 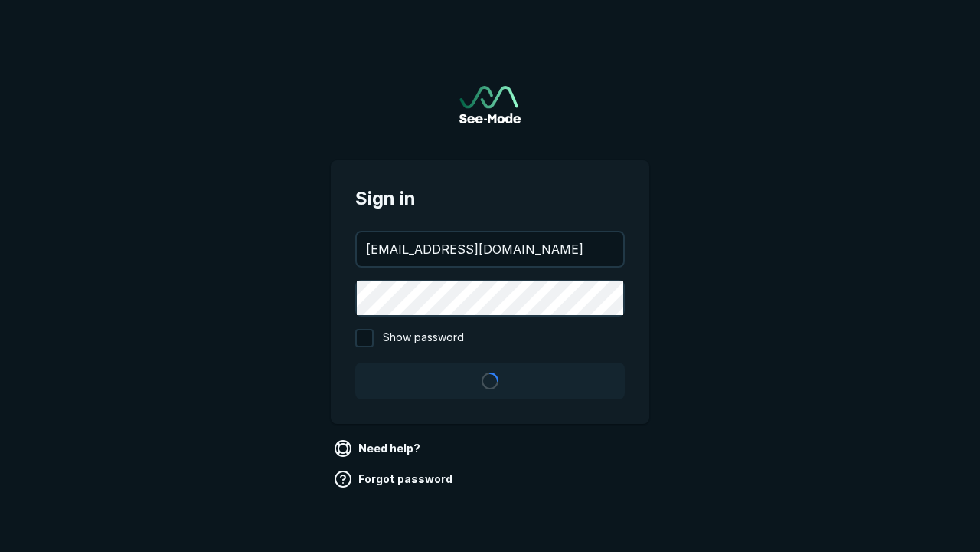 What do you see at coordinates (394, 479) in the screenshot?
I see `a: Forgot password` at bounding box center [394, 479].